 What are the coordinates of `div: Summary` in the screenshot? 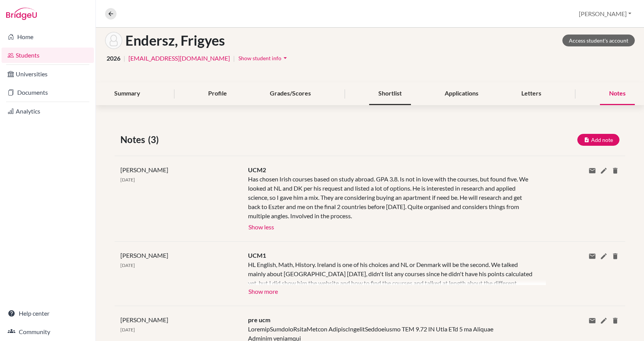 It's located at (127, 94).